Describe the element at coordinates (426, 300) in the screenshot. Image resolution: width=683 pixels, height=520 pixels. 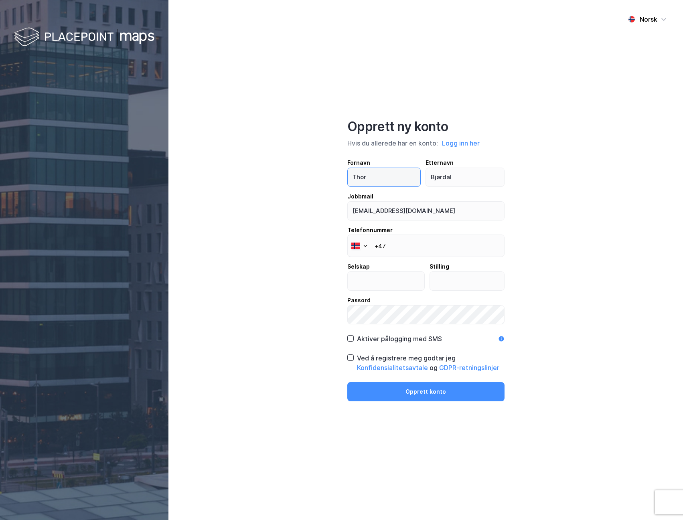
I see `div: Passord` at that location.